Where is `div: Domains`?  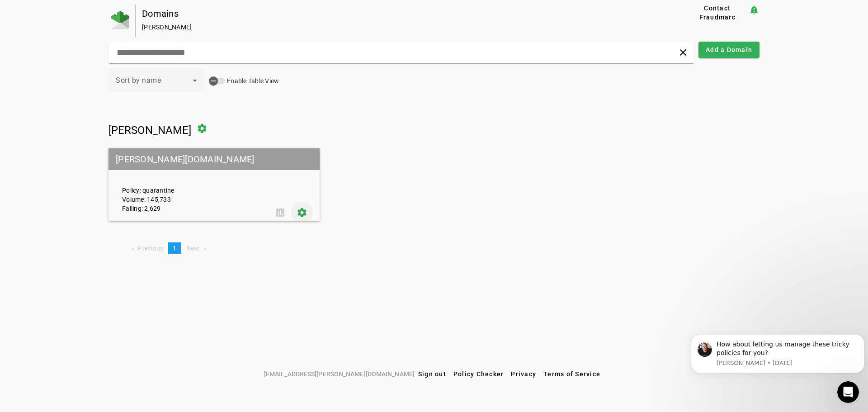
div: Domains is located at coordinates (399, 14).